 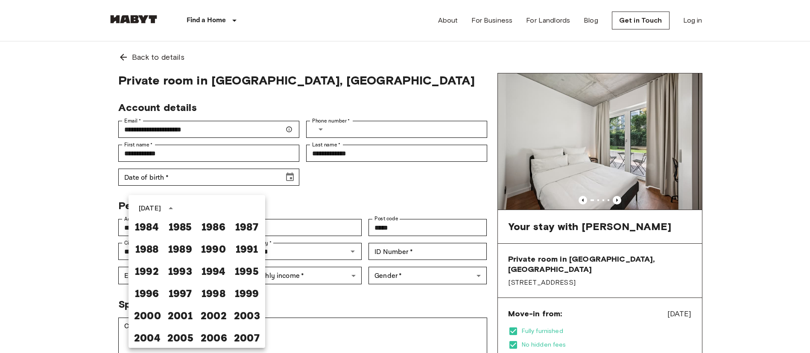 I want to click on button: 1999, so click(x=247, y=293).